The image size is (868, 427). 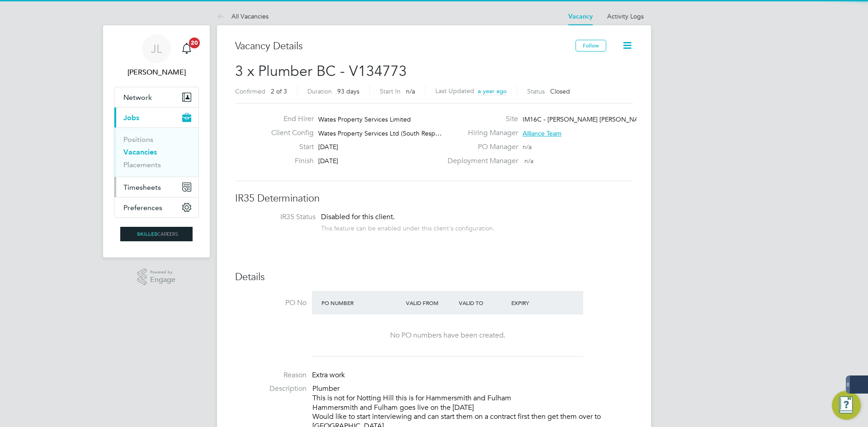 What do you see at coordinates (157, 72) in the screenshot?
I see `span: Joe Laws` at bounding box center [157, 72].